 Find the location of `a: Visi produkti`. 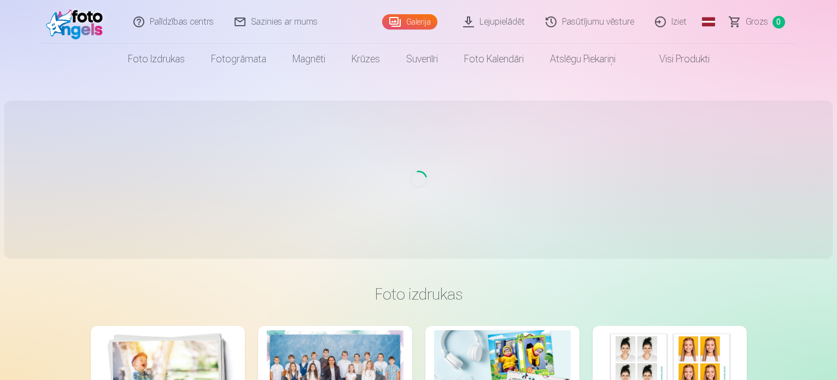

a: Visi produkti is located at coordinates (676, 59).